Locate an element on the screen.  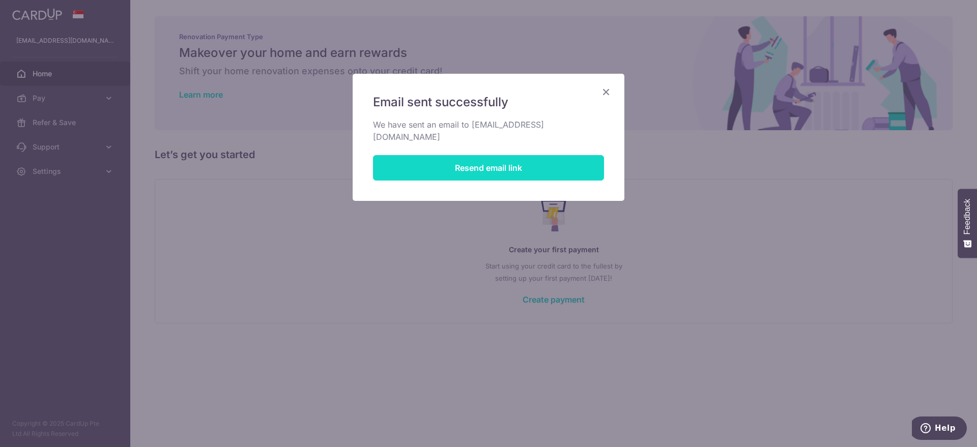
span: Feedback is located at coordinates (967, 217).